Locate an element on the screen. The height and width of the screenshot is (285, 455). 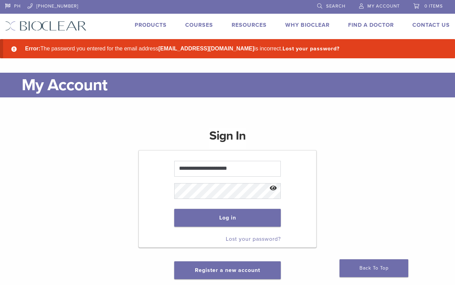
a: Register a new account is located at coordinates (227, 271).